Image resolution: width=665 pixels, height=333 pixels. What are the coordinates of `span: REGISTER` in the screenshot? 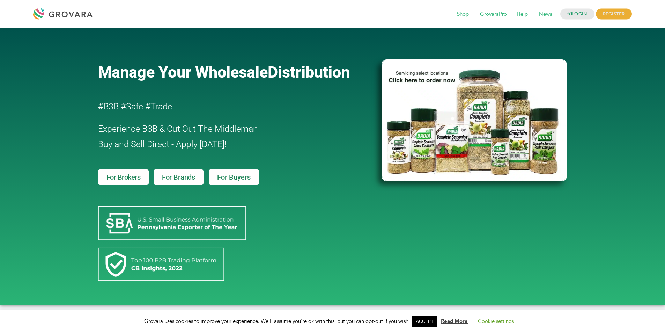 It's located at (614, 14).